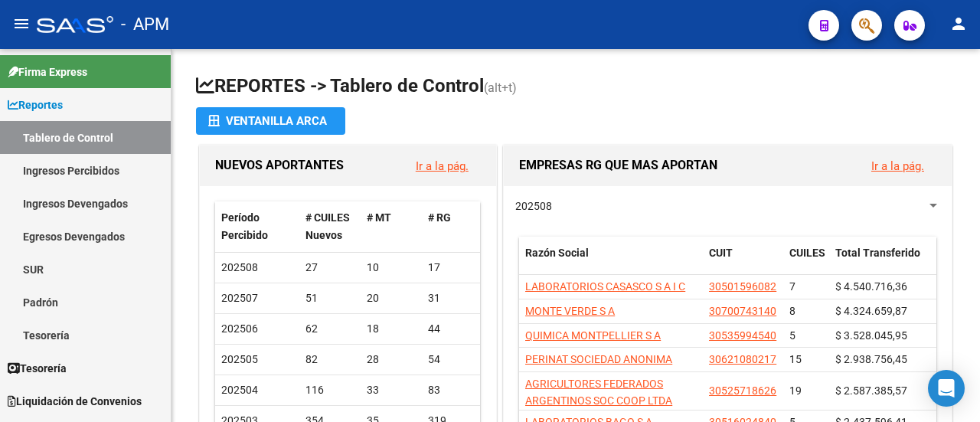 This screenshot has width=980, height=422. What do you see at coordinates (327, 226) in the screenshot?
I see `span: # CUILES Nuevos` at bounding box center [327, 226].